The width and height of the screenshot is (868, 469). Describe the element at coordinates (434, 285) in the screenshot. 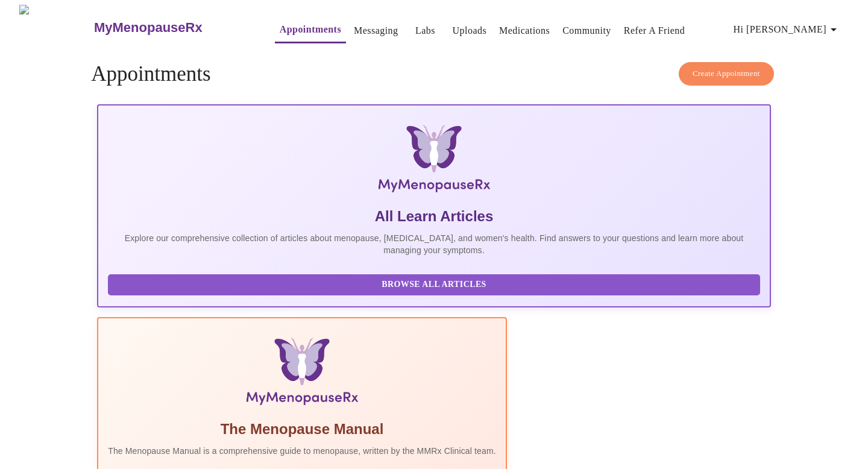

I see `span: Browse All Articles` at that location.